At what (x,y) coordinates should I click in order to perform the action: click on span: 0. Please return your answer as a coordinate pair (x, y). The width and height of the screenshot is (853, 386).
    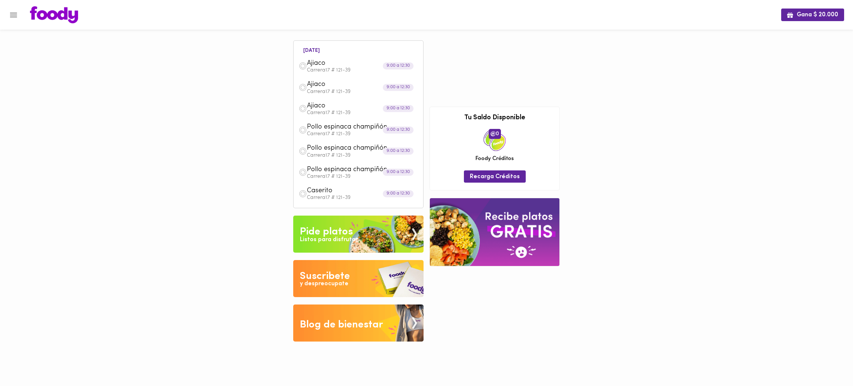
    Looking at the image, I should click on (495, 134).